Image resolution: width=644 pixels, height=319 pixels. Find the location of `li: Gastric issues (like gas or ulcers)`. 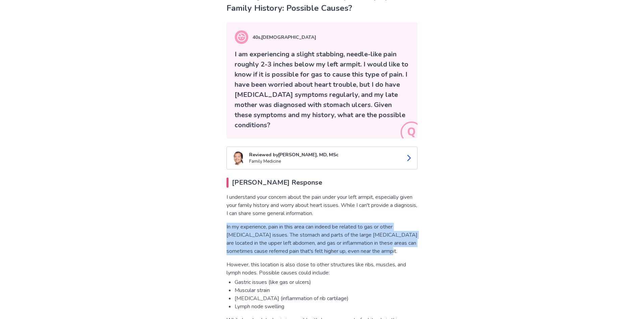

li: Gastric issues (like gas or ulcers) is located at coordinates (326, 282).